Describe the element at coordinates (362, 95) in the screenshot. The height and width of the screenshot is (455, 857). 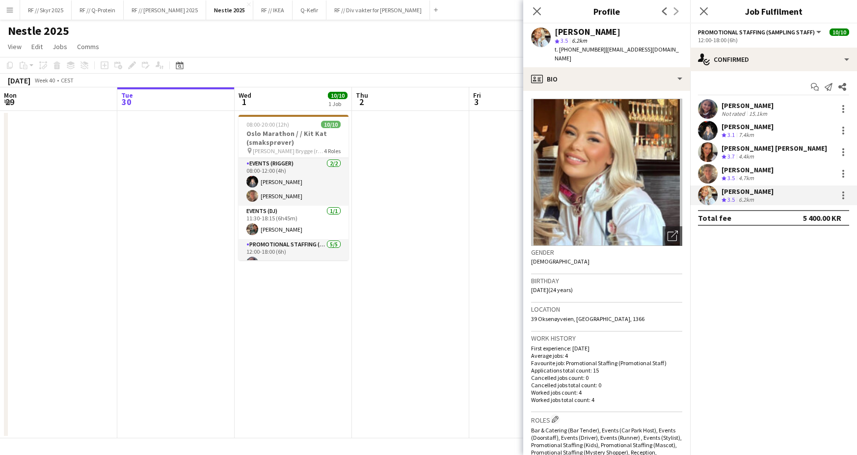
I see `span: Thu` at that location.